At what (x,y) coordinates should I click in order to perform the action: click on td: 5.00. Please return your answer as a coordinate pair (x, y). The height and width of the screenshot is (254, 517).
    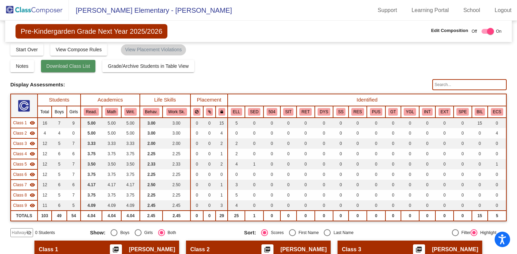
    Looking at the image, I should click on (112, 123).